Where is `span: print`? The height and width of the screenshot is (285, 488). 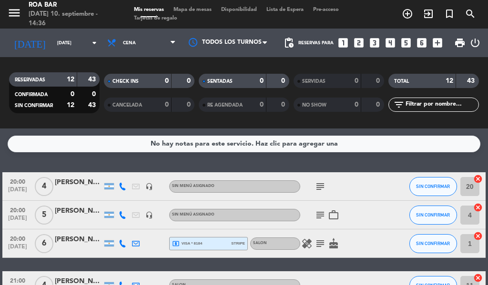
span: print is located at coordinates (460, 43).